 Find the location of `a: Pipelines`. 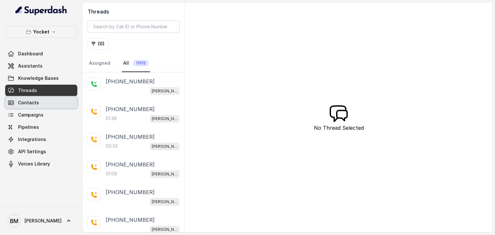

a: Pipelines is located at coordinates (41, 127).